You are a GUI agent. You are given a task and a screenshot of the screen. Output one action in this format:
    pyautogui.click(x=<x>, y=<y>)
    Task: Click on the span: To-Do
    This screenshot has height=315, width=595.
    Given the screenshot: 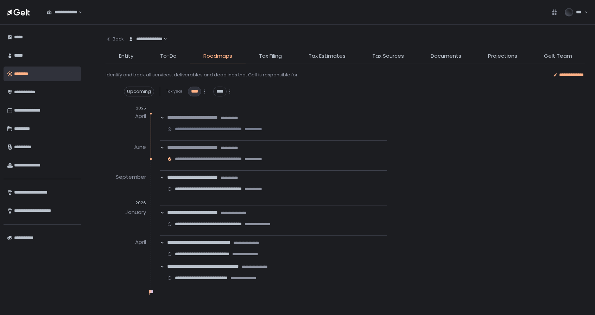 What is the action you would take?
    pyautogui.click(x=168, y=56)
    